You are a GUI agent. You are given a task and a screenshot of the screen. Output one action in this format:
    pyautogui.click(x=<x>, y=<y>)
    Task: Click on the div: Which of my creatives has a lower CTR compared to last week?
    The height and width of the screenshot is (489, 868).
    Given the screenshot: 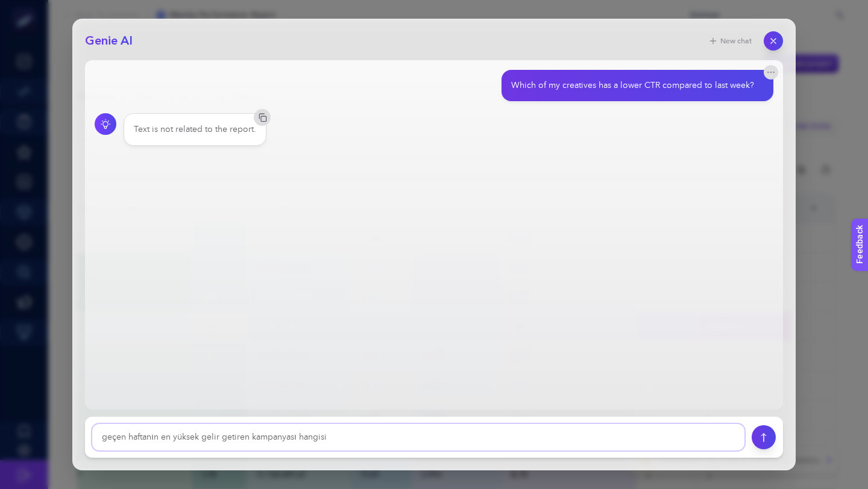 What is the action you would take?
    pyautogui.click(x=633, y=86)
    